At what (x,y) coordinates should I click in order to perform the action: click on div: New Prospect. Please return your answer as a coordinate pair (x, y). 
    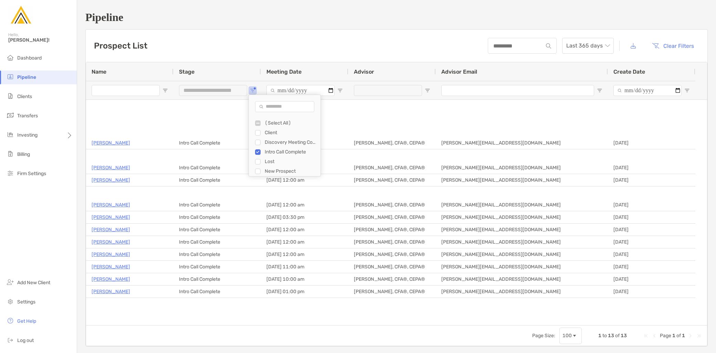
    Looking at the image, I should click on (290, 171).